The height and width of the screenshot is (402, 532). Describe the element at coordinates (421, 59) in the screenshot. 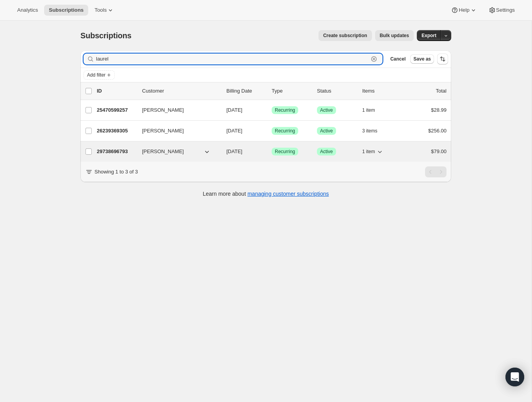

I see `button: Save as` at that location.